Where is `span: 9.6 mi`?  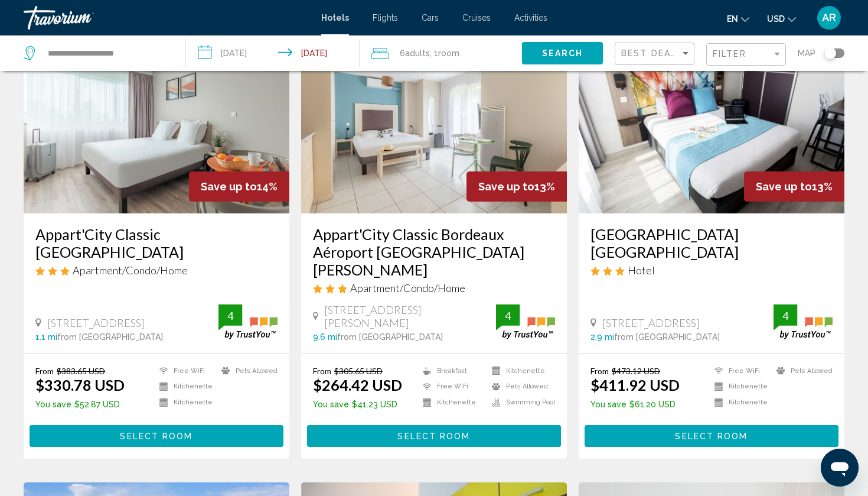
span: 9.6 mi is located at coordinates (325, 337).